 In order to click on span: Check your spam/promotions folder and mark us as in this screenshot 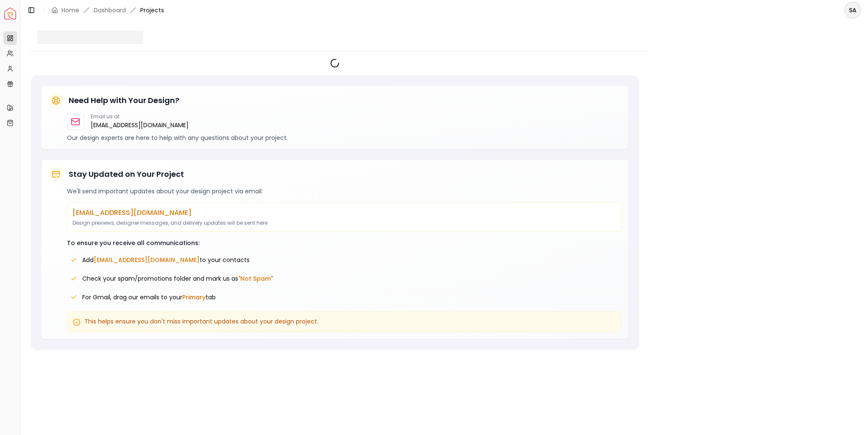, I will do `click(177, 279)`.